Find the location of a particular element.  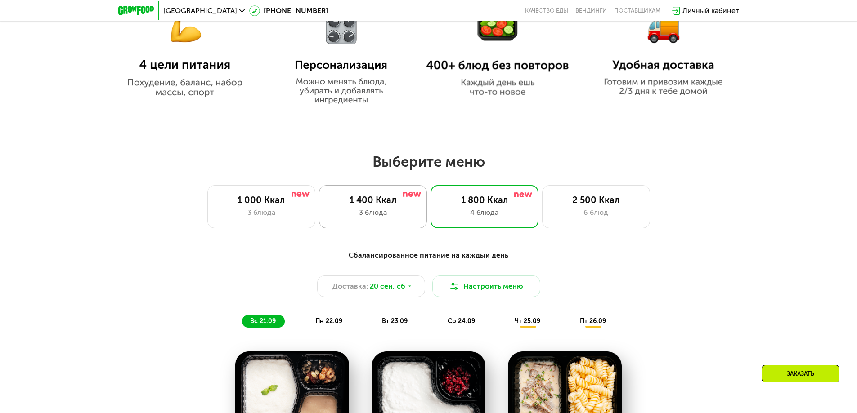

h2: Выберите меню is located at coordinates (428, 162).